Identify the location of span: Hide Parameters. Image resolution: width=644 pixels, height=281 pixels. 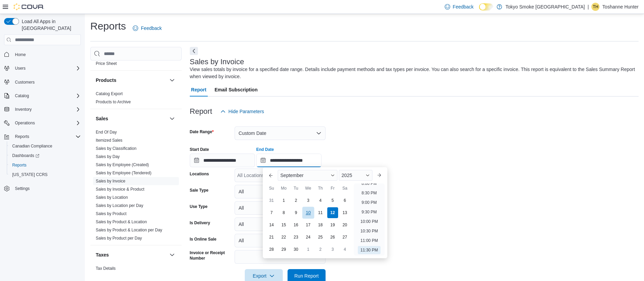
(246, 111).